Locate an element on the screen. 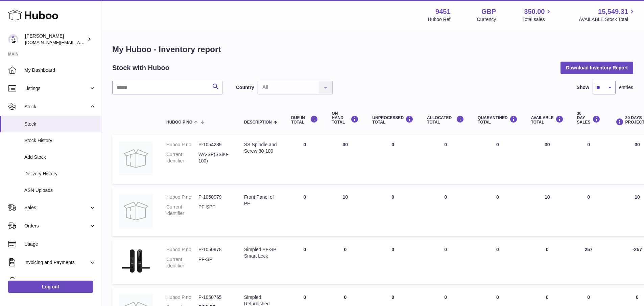  h2: Stock with Huboo is located at coordinates (141, 68).